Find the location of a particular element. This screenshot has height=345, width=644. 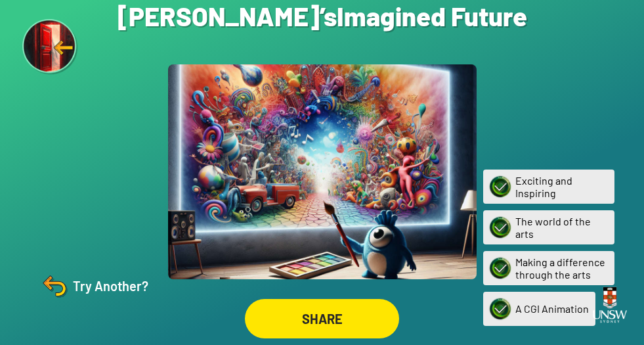

div: Exciting and Inspiring is located at coordinates (549, 187).